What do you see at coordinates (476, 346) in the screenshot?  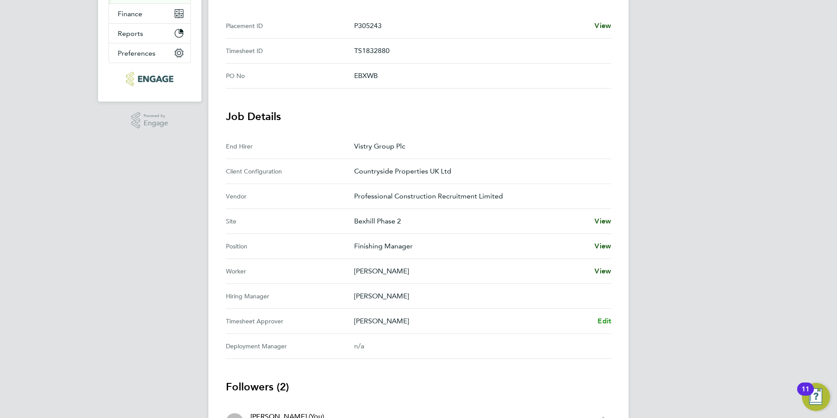 I see `div: n/a` at bounding box center [476, 346].